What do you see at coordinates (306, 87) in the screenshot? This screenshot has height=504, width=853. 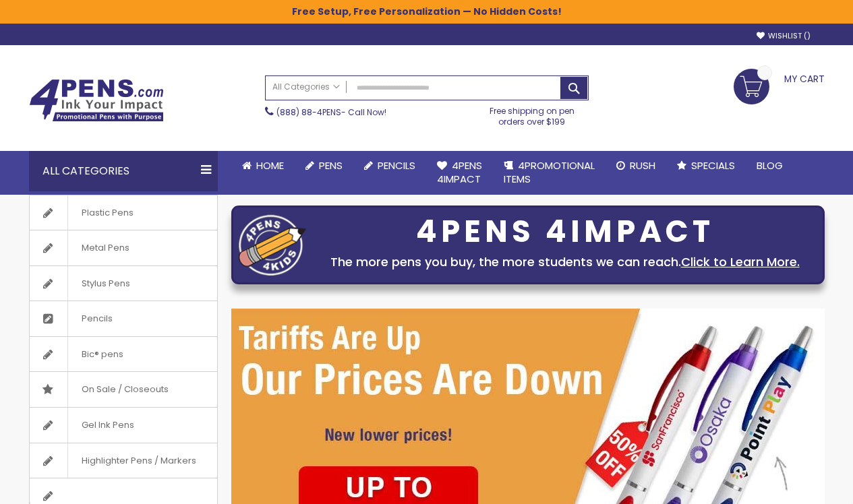 I see `span: All Categories` at bounding box center [306, 87].